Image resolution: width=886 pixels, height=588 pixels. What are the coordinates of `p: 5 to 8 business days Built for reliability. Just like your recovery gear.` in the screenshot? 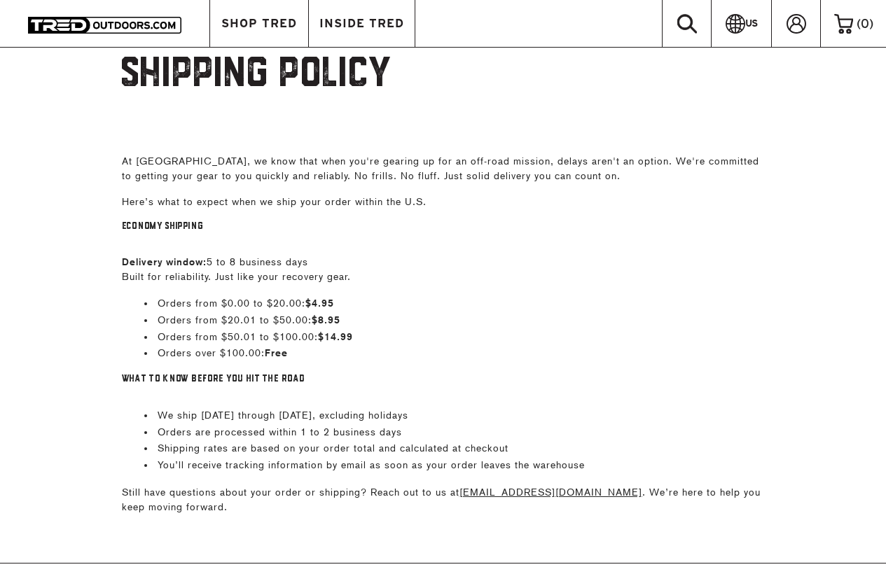 It's located at (443, 275).